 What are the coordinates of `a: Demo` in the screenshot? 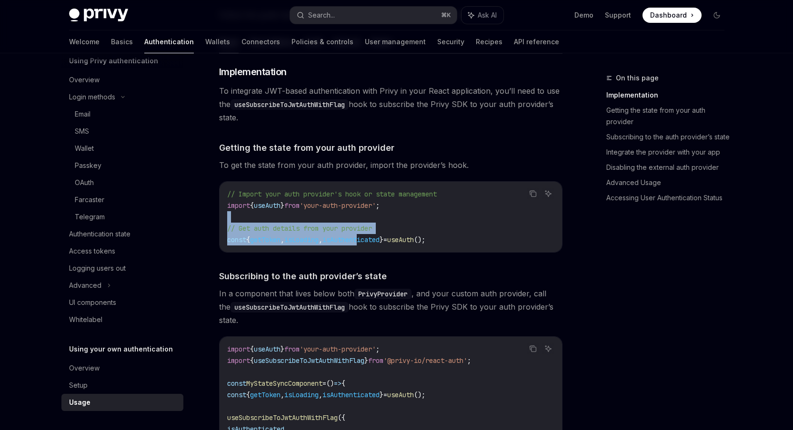 It's located at (584, 15).